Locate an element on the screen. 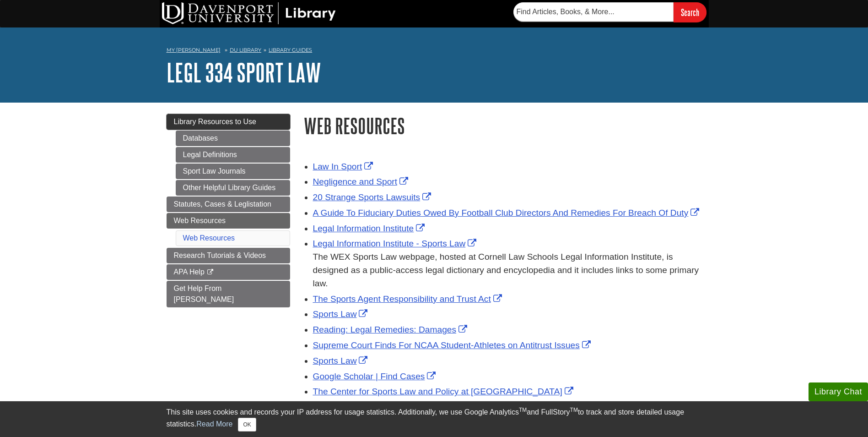  span: APA Help is located at coordinates (189, 272).